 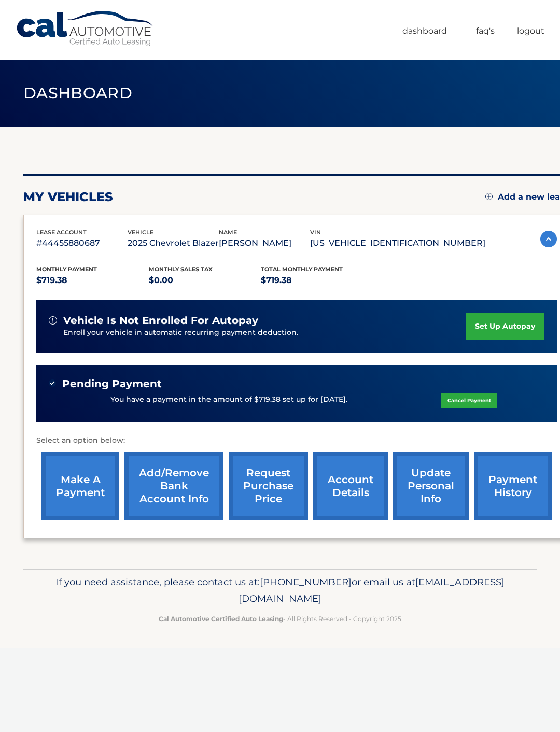 I want to click on h2: my vehicles, so click(x=68, y=197).